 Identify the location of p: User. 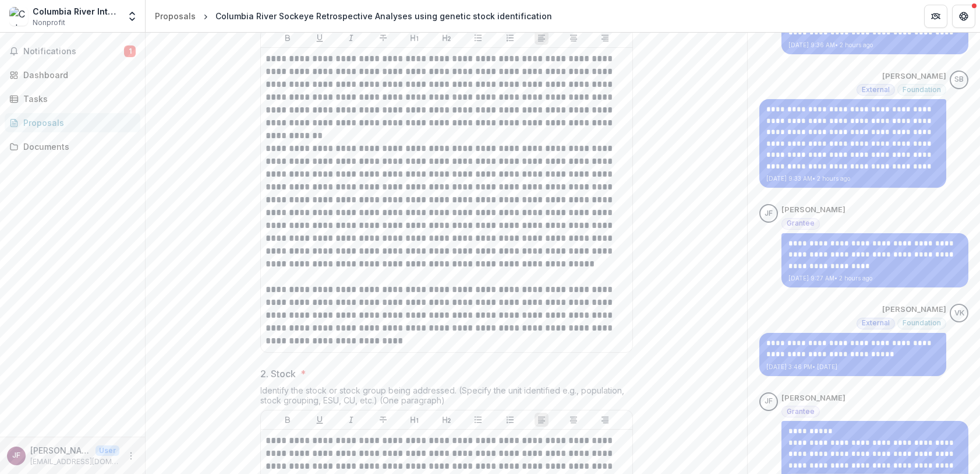
(107, 451).